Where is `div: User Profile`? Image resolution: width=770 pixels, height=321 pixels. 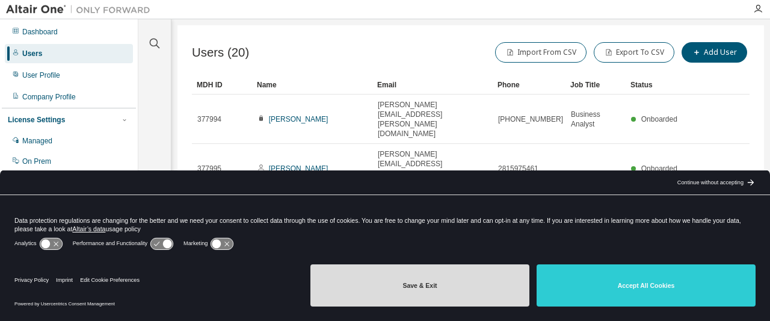 div: User Profile is located at coordinates (41, 75).